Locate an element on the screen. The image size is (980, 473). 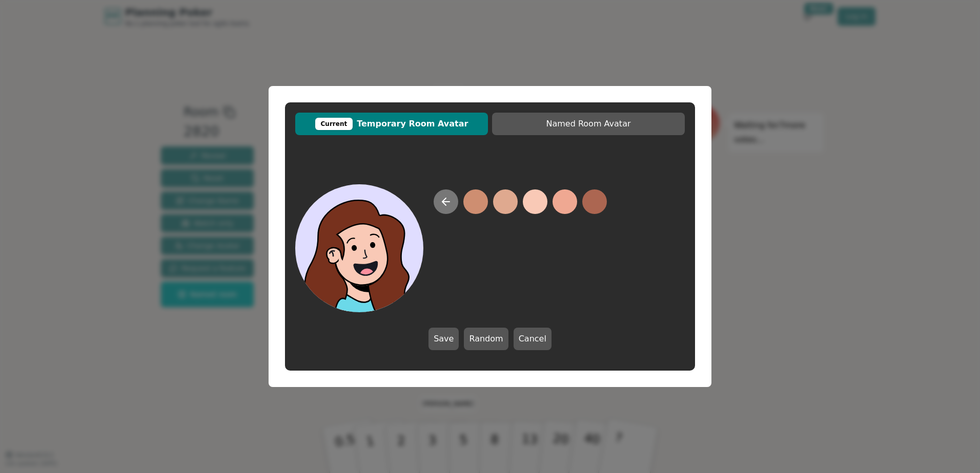
span: Temporary Room Avatar is located at coordinates (392, 124).